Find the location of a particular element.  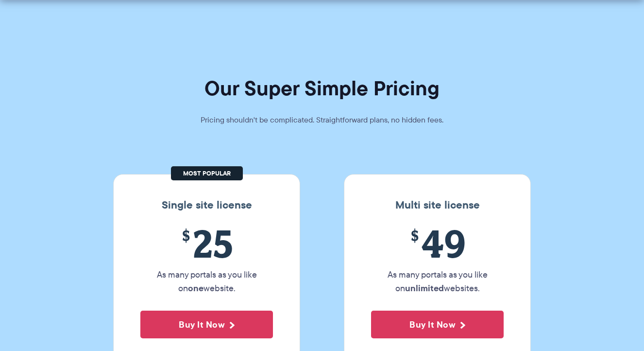

p: As many portals as you like on website. is located at coordinates (206, 282).